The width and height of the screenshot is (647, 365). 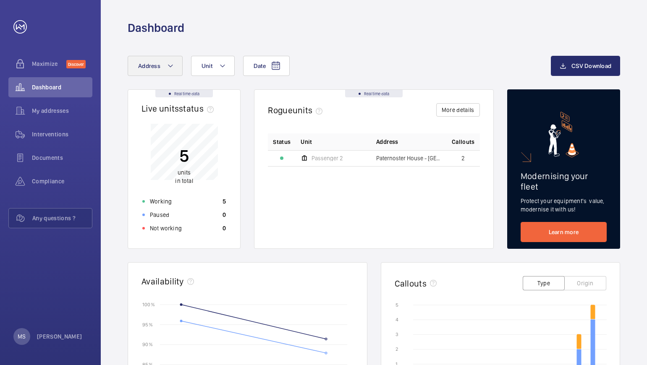 I want to click on img: marketing-card.svg, so click(x=564, y=134).